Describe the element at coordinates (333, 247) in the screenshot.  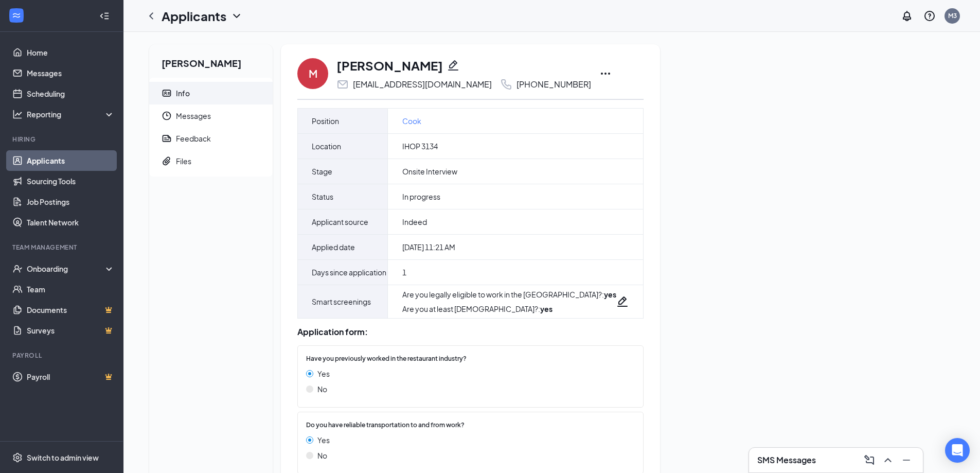
I see `span: Applied date` at that location.